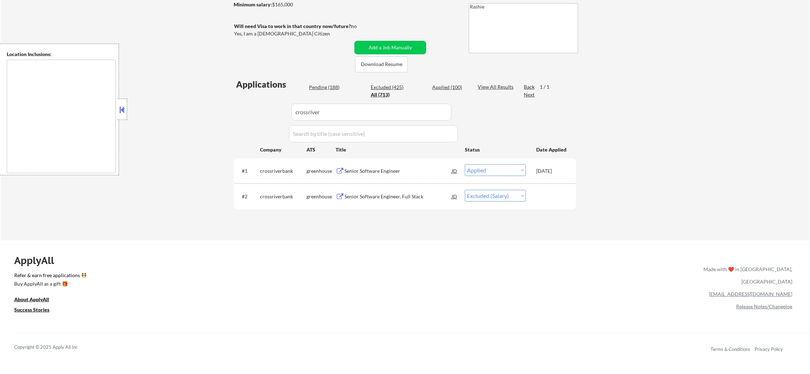 The width and height of the screenshot is (810, 374). What do you see at coordinates (398, 197) in the screenshot?
I see `div: Senior Software Engineer, Full Stack` at bounding box center [398, 197].